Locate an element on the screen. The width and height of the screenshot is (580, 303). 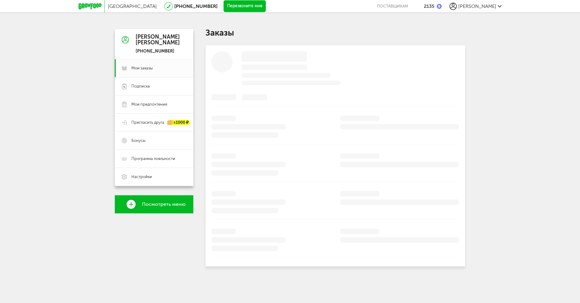
a: Посмотреть меню is located at coordinates (154, 204).